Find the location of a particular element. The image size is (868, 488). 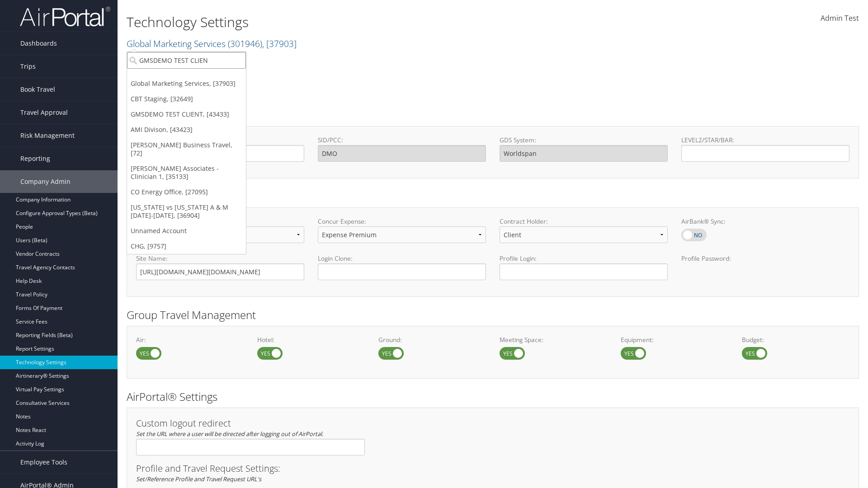

h2: Online Booking Tool is located at coordinates (492, 197).